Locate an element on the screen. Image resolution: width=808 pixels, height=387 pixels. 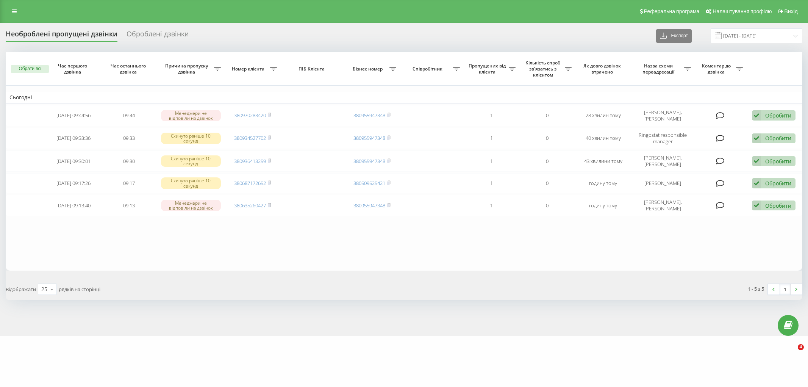
td: 09:17 is located at coordinates (129, 183).